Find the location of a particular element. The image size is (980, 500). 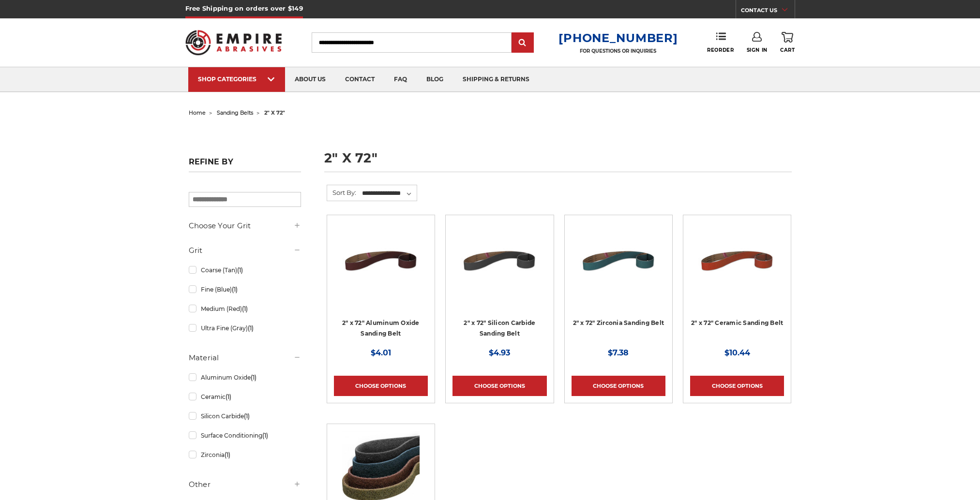

a: Coarse (Tan) is located at coordinates (245, 270).